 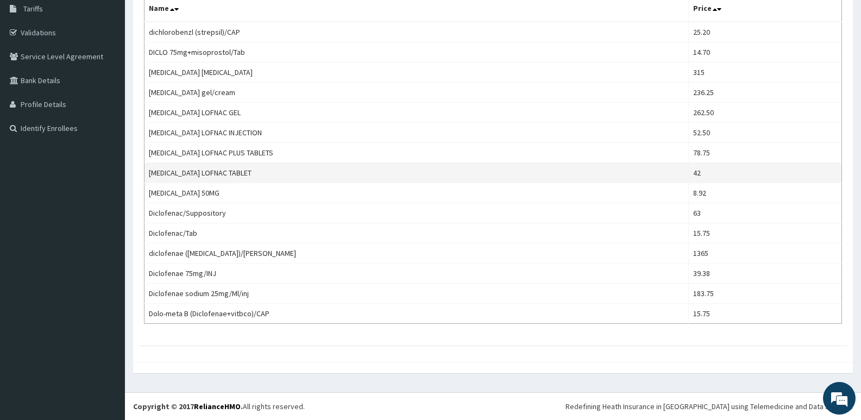 I want to click on td: 14.70, so click(x=766, y=52).